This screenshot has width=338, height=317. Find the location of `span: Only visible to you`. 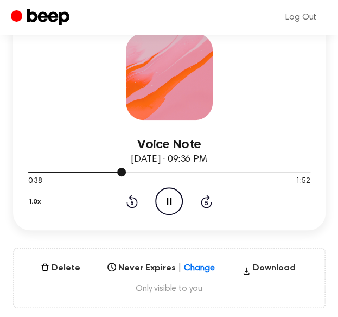

span: Only visible to you is located at coordinates (169, 289).